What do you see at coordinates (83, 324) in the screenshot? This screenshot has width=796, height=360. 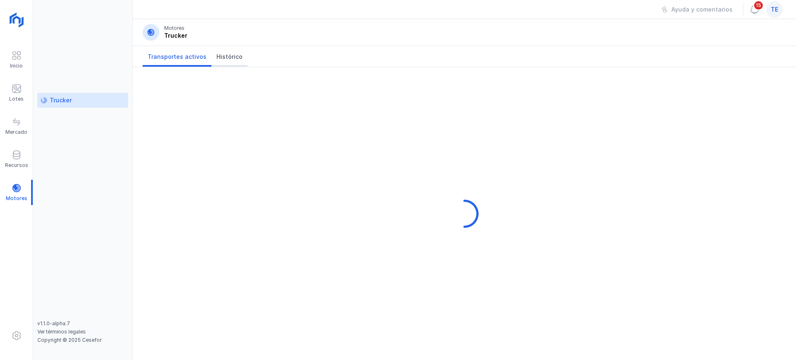 I see `div: v1.1.0-alpha.7` at bounding box center [83, 324].